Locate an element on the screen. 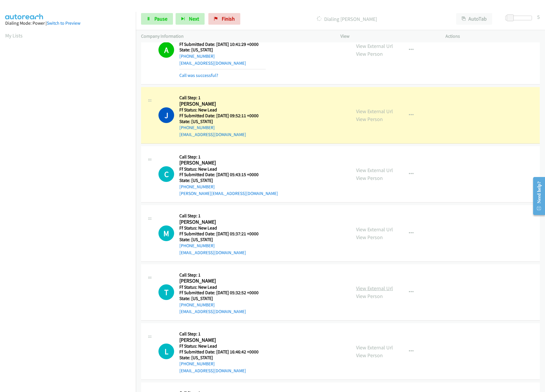 The image size is (545, 392). span: Next is located at coordinates (194, 19).